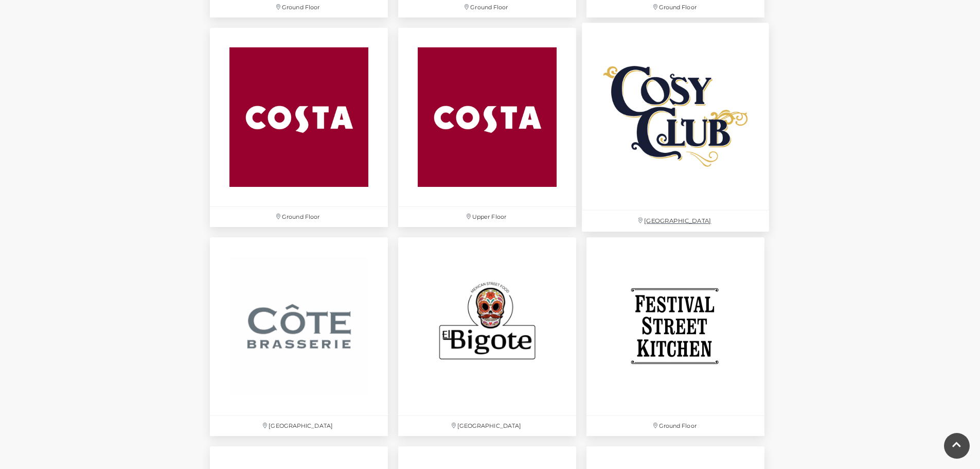 This screenshot has width=980, height=469. I want to click on p: Upper Floor, so click(487, 217).